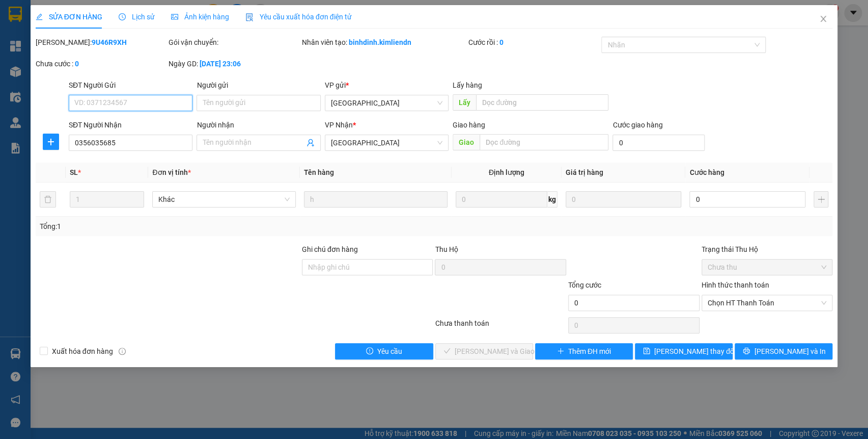 The height and width of the screenshot is (439, 868). Describe the element at coordinates (174, 17) in the screenshot. I see `span: picture` at that location.